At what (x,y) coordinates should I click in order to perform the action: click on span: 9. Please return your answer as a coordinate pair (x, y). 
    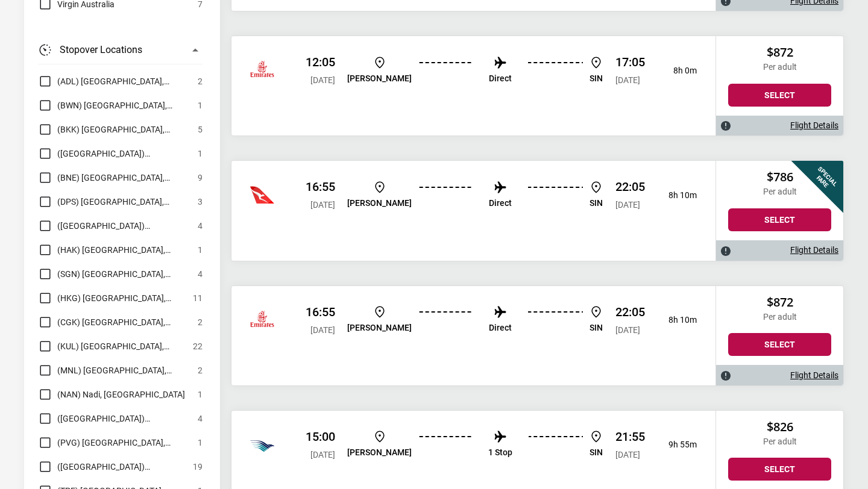
    Looking at the image, I should click on (200, 178).